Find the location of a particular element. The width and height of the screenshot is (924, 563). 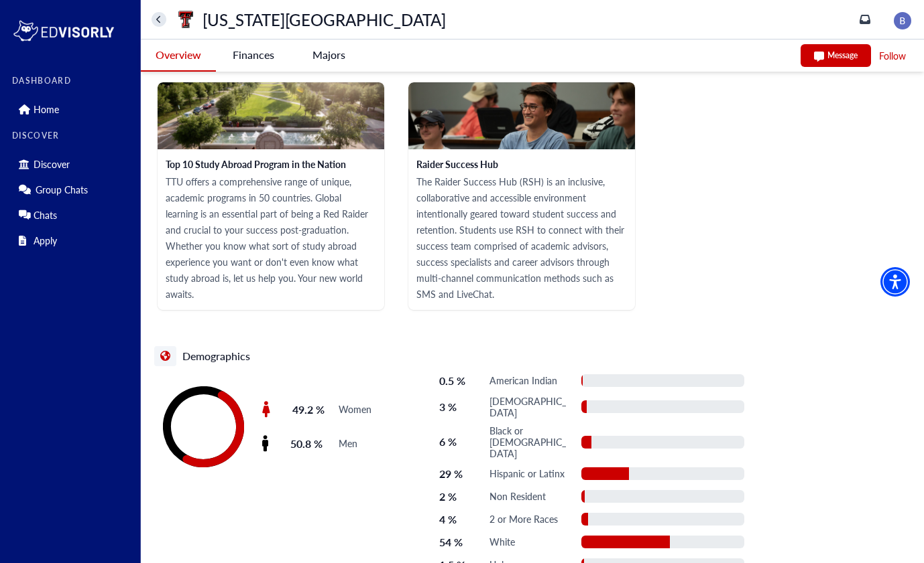

h5: Top 10 Study Abroad Program in the Nation is located at coordinates (271, 164).